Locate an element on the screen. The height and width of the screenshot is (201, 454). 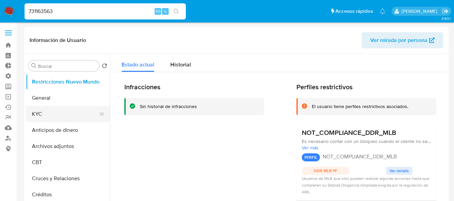
button: Ver mirada por persona is located at coordinates (402, 40).